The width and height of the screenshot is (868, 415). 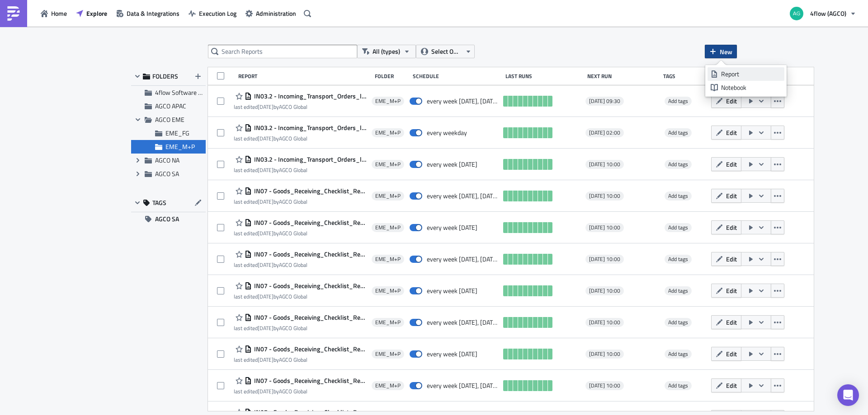 I want to click on span: AGCO NA, so click(x=167, y=160).